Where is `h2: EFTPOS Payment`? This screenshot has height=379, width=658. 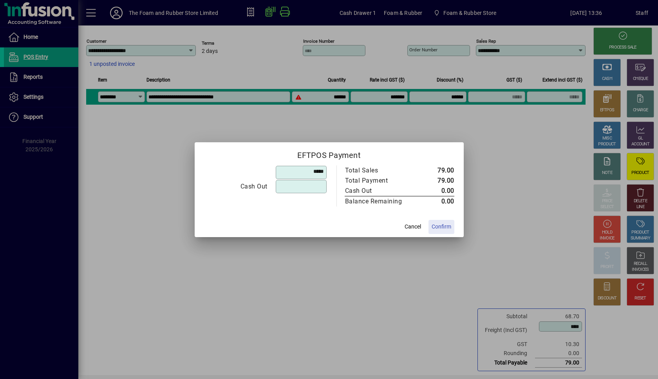 h2: EFTPOS Payment is located at coordinates (329, 153).